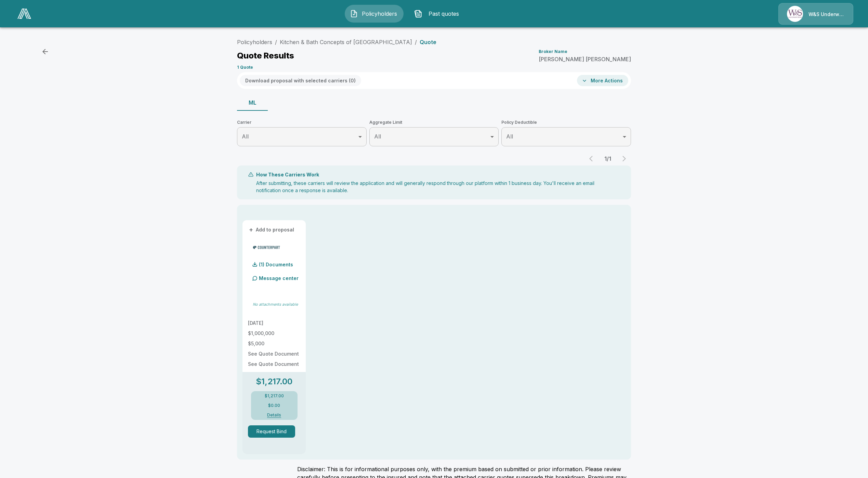 The height and width of the screenshot is (478, 868). I want to click on p: $0.00, so click(274, 406).